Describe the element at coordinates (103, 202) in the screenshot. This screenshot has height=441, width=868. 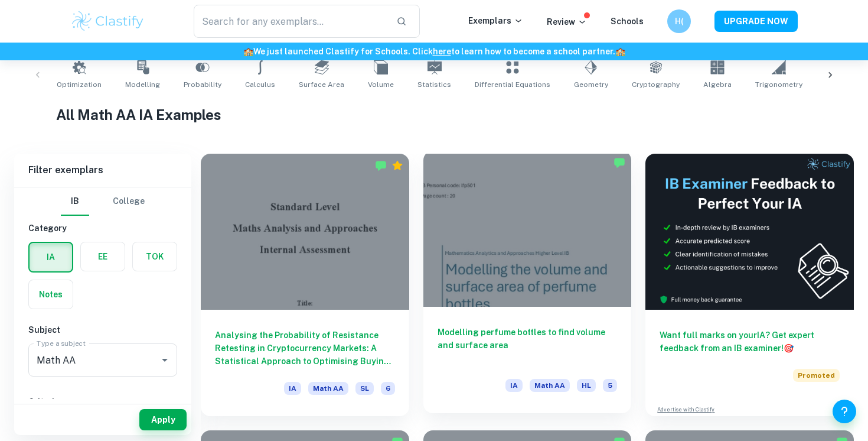
I see `div: Filter type choice` at that location.